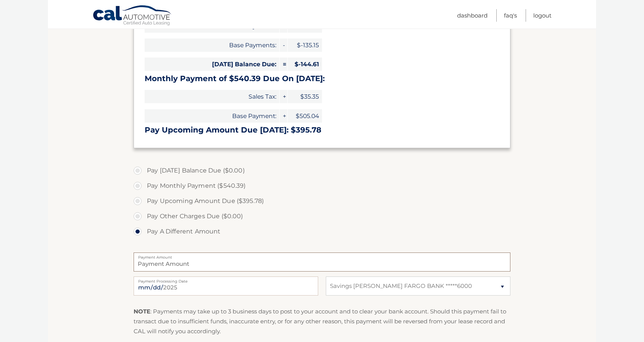 The width and height of the screenshot is (644, 342). I want to click on span: $35.35, so click(305, 96).